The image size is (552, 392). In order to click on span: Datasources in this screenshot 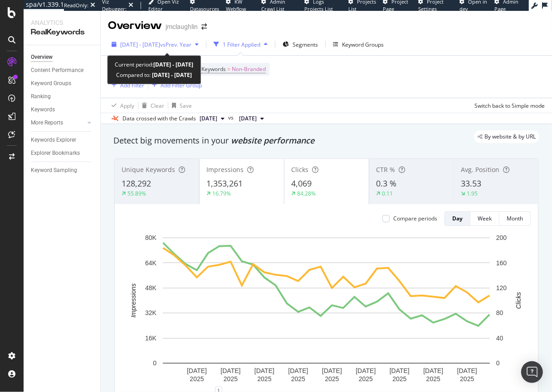, I will do `click(204, 9)`.